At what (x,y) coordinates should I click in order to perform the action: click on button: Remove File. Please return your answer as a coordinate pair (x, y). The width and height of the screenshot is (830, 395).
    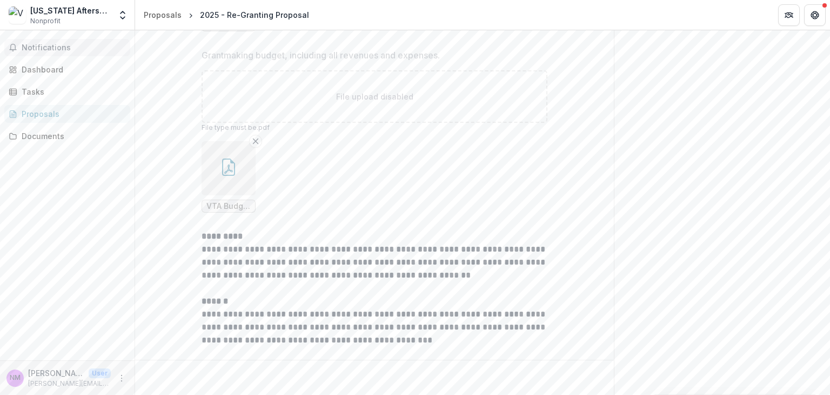
    Looking at the image, I should click on (256, 141).